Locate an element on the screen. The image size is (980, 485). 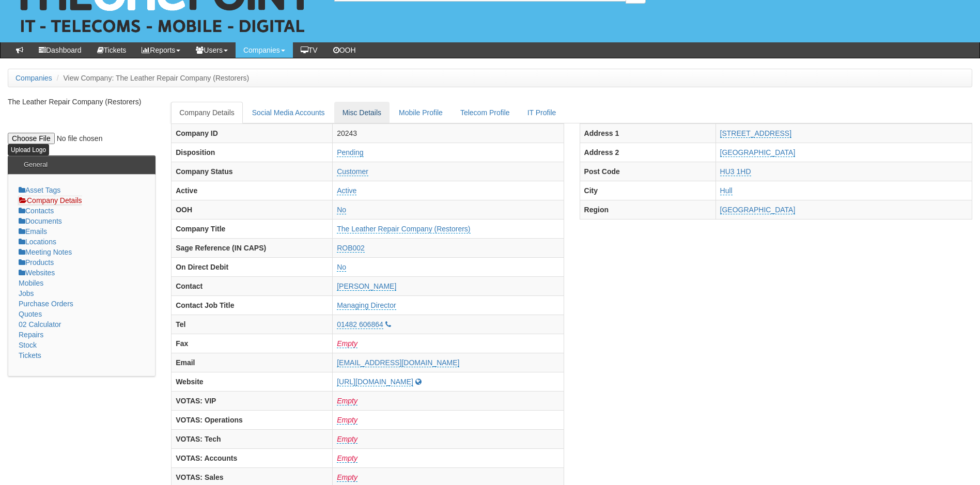
th: Disposition is located at coordinates (252, 152).